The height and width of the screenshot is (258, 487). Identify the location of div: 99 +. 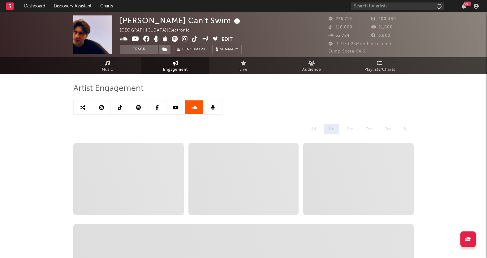
(467, 4).